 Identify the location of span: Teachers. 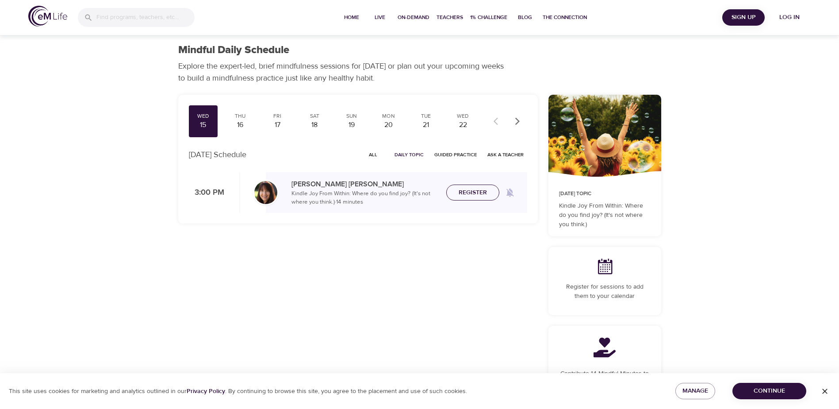
(450, 17).